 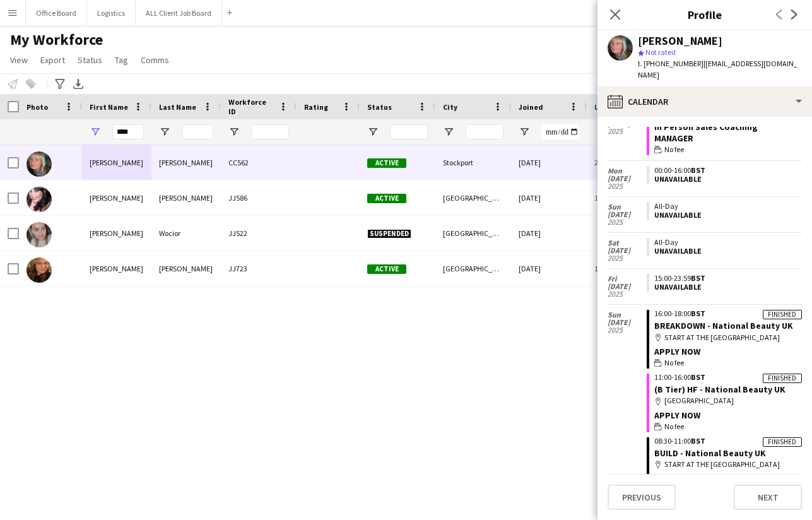 I want to click on a: Comms, so click(x=154, y=60).